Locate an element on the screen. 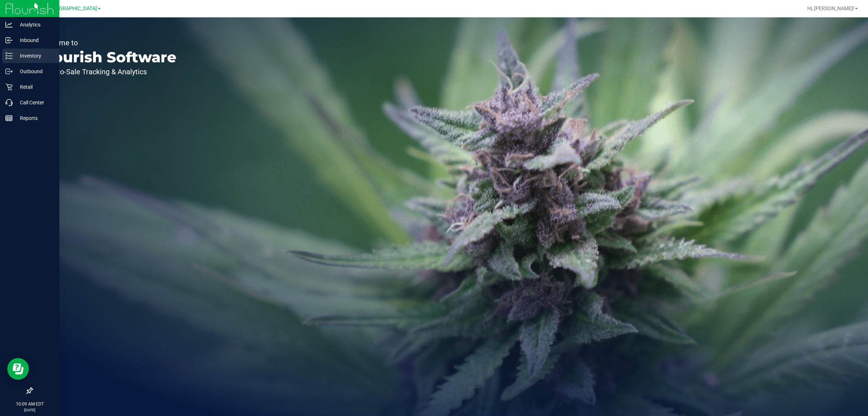 Image resolution: width=868 pixels, height=416 pixels. p: Welcome to is located at coordinates (108, 43).